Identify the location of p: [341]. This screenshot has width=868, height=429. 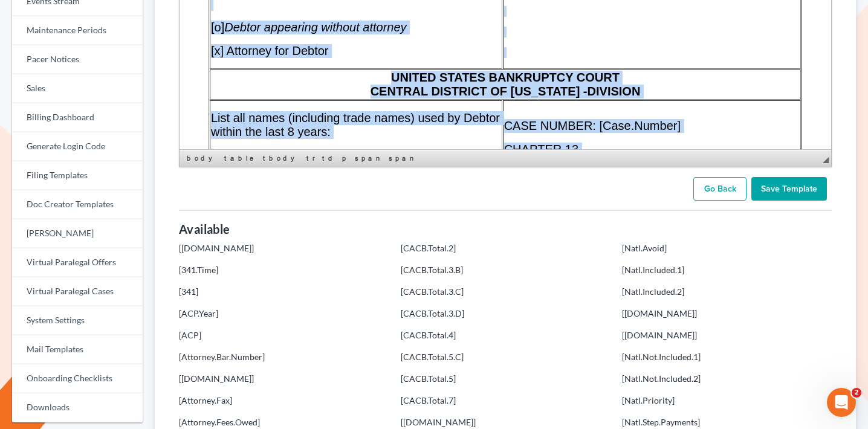
(284, 292).